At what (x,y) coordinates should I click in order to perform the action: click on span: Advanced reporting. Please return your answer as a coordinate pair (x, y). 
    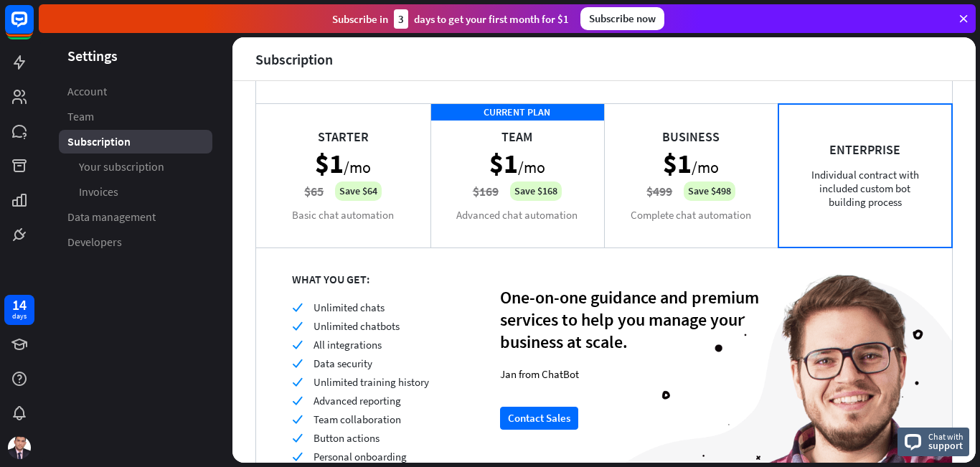
    Looking at the image, I should click on (357, 400).